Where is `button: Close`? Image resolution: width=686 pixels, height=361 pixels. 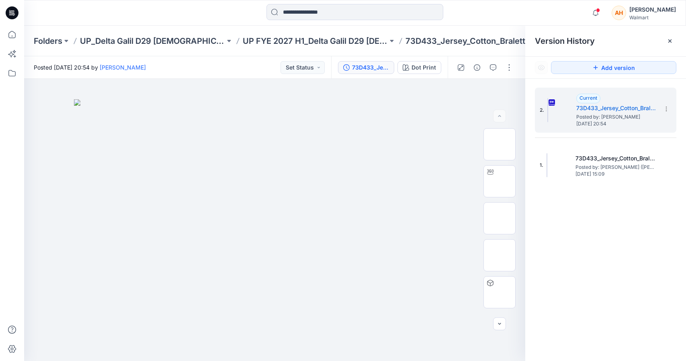 button: Close is located at coordinates (670, 41).